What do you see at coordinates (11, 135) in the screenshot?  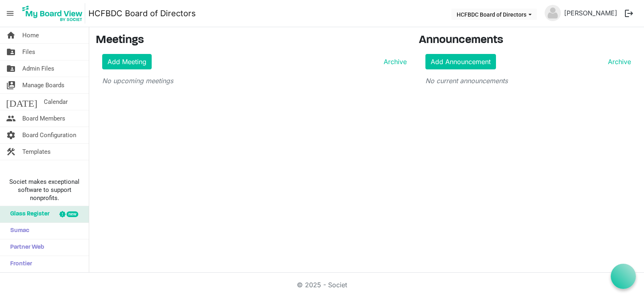 I see `span: settings` at bounding box center [11, 135].